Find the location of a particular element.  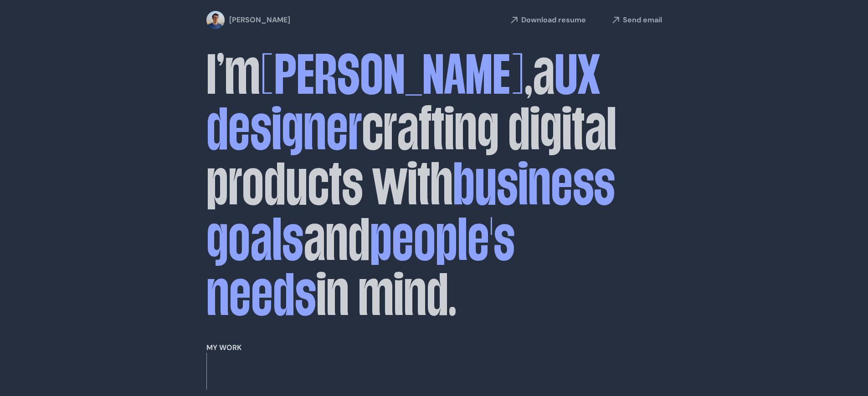

h2: My work is located at coordinates (434, 348).